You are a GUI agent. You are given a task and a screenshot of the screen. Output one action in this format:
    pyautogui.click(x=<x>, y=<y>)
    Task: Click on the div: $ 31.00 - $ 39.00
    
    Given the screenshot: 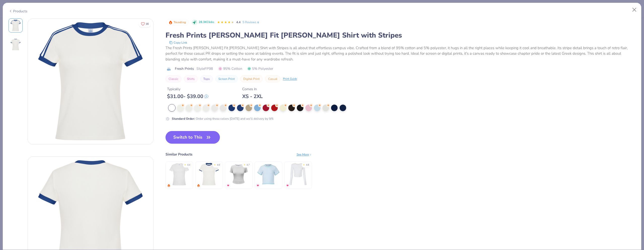 What is the action you would take?
    pyautogui.click(x=188, y=96)
    